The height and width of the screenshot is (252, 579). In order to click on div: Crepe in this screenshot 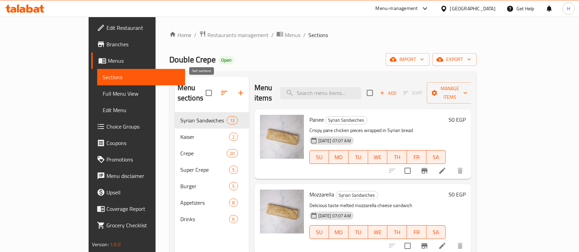, I will do `click(204, 153)`.